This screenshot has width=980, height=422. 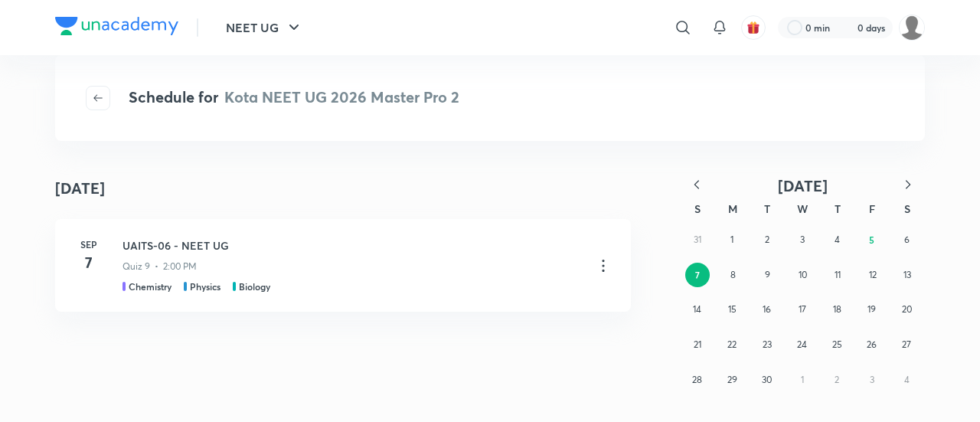 What do you see at coordinates (343, 265) in the screenshot?
I see `a: Sep7UAITS-06 - NEET UGQuiz 9 • 2:00 PMChemistryPhysicsBiology` at bounding box center [343, 265].